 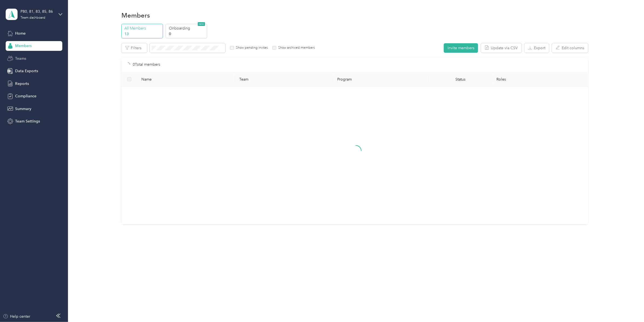 I want to click on th: Name, so click(x=186, y=79).